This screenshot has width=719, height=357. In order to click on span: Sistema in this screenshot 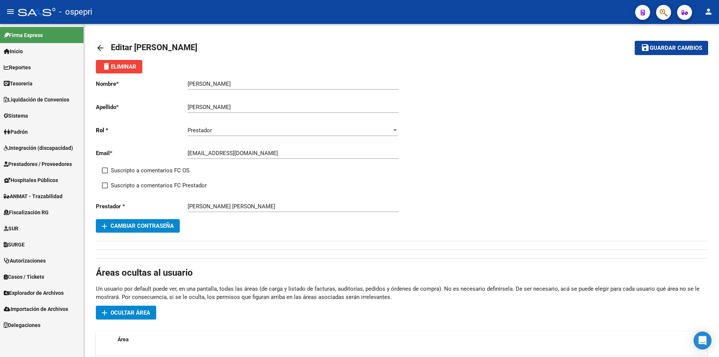, I will do `click(16, 116)`.